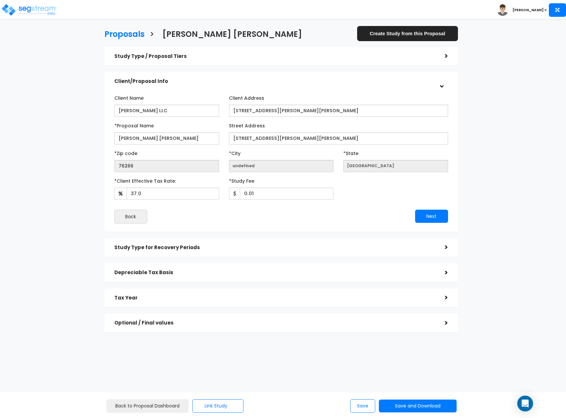 This screenshot has width=566, height=418. Describe the element at coordinates (247, 125) in the screenshot. I see `label: Street Address` at that location.